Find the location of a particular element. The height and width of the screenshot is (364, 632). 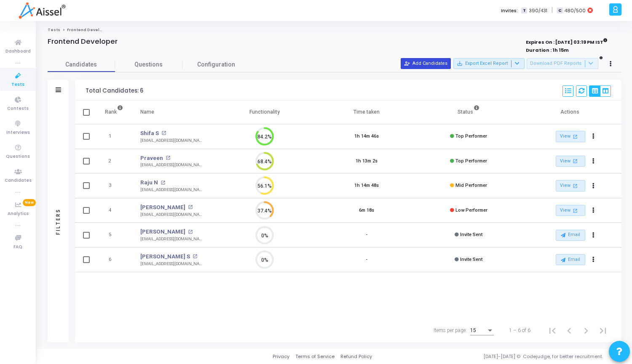

span: 15 is located at coordinates (473, 331).